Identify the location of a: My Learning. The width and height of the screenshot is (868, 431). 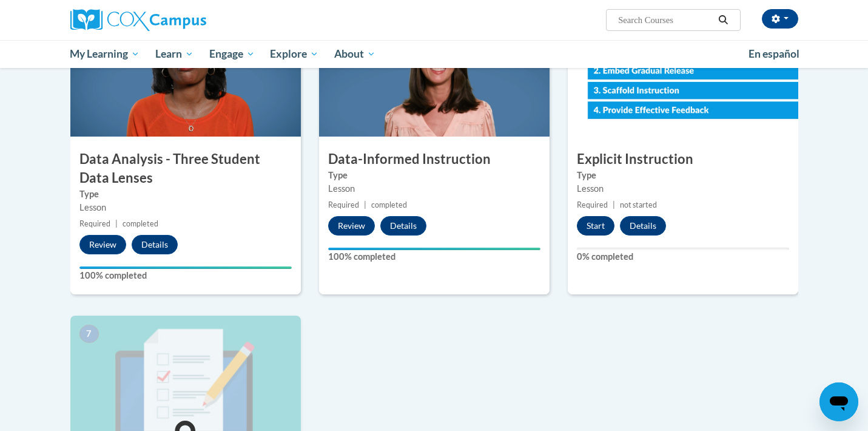
(105, 54).